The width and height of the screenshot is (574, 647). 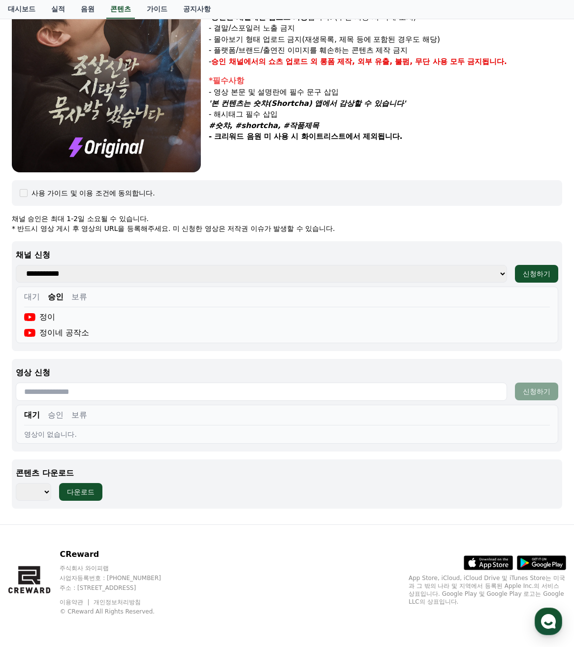 I want to click on strong: 승인된 채널에만 업로드 가능, so click(x=260, y=17).